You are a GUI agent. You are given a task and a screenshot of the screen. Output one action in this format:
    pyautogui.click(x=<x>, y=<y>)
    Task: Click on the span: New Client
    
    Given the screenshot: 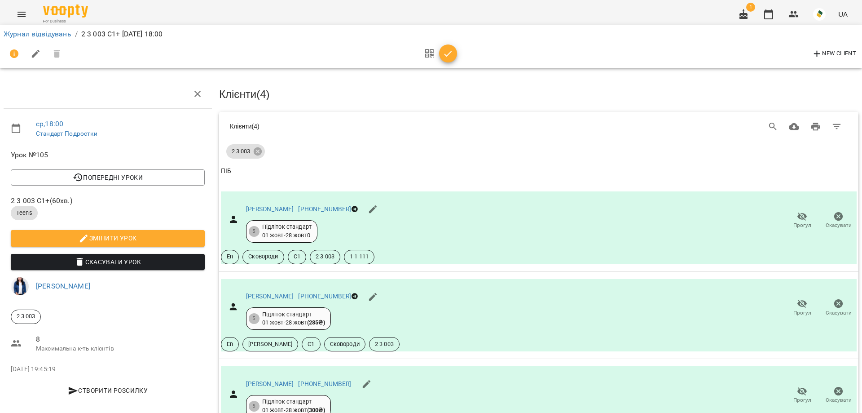 What is the action you would take?
    pyautogui.click(x=834, y=54)
    